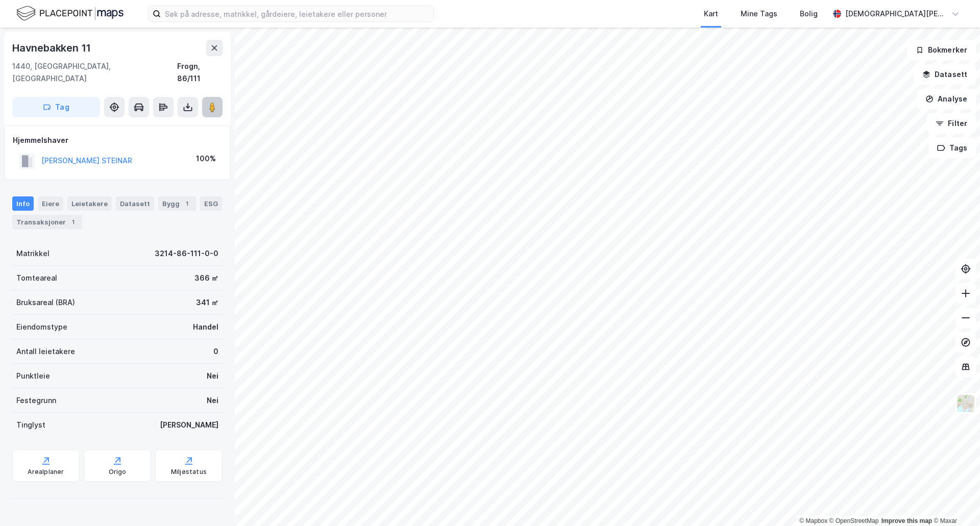 This screenshot has height=526, width=980. What do you see at coordinates (854, 520) in the screenshot?
I see `a: OpenStreetMap` at bounding box center [854, 520].